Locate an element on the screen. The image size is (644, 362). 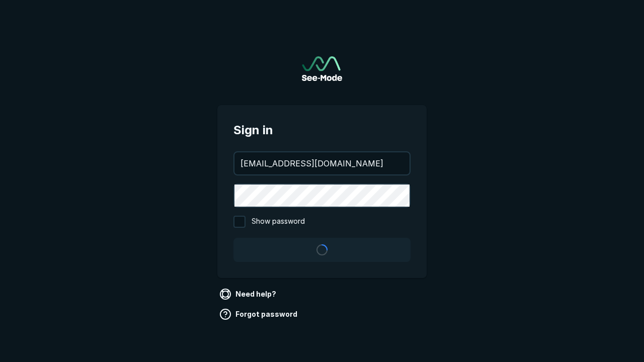
img: See-Mode Logo is located at coordinates (322, 68).